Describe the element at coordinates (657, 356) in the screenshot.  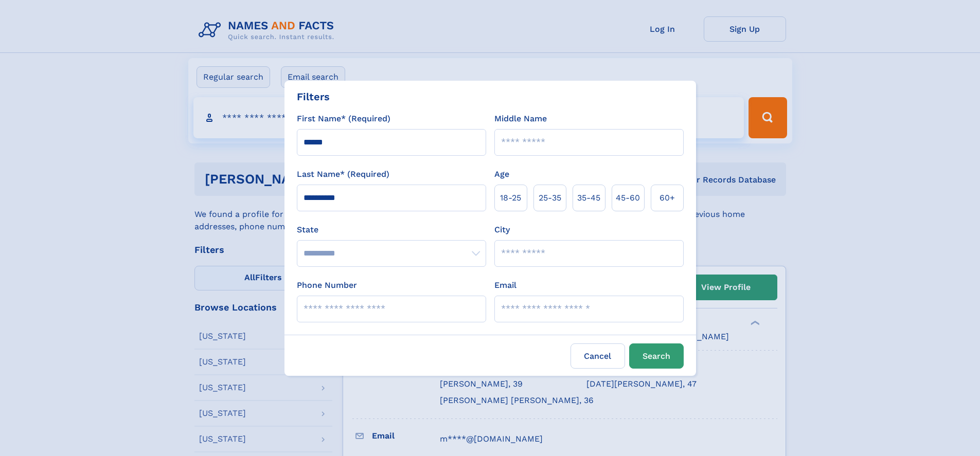
I see `button: Search` at that location.